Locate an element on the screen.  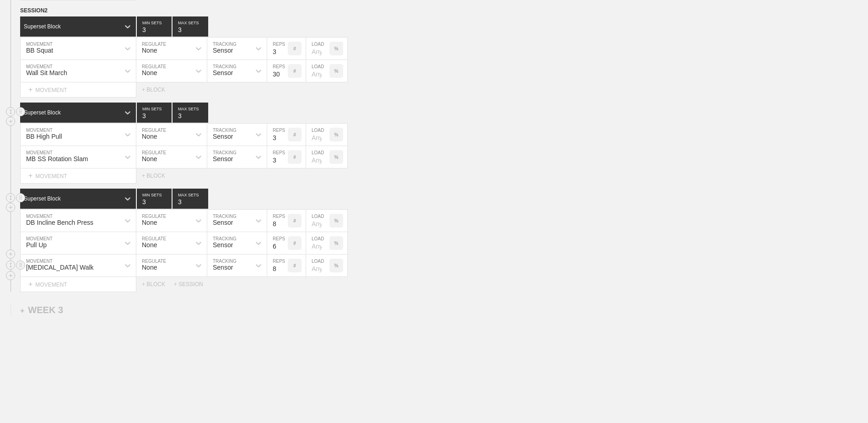
div: Wall Sit March is located at coordinates (46, 73).